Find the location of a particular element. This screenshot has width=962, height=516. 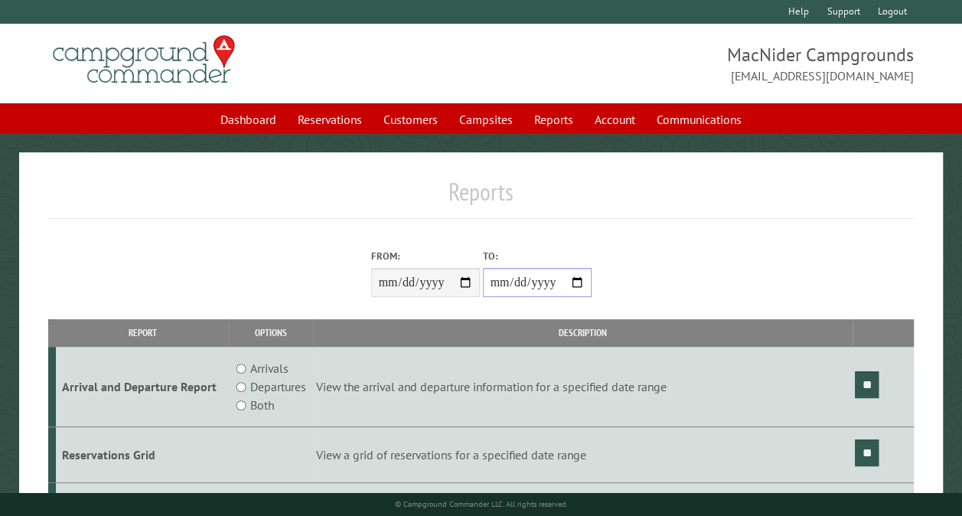

th: Report is located at coordinates (142, 332).